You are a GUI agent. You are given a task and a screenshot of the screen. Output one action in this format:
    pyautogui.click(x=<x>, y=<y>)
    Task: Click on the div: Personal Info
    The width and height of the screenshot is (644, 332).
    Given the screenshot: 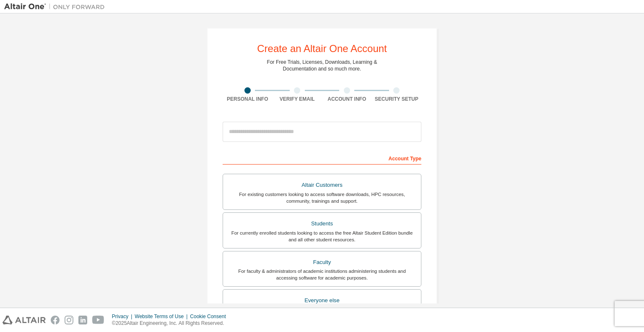 What is the action you would take?
    pyautogui.click(x=247, y=99)
    